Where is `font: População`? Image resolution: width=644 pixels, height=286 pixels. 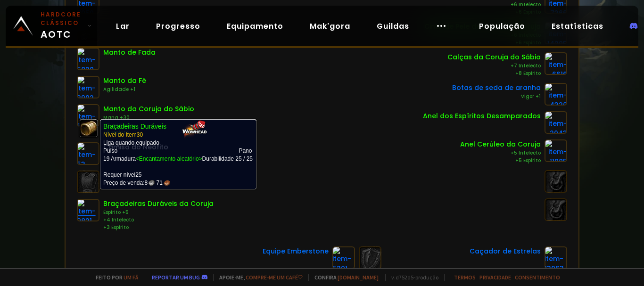
font: População is located at coordinates (502, 26).